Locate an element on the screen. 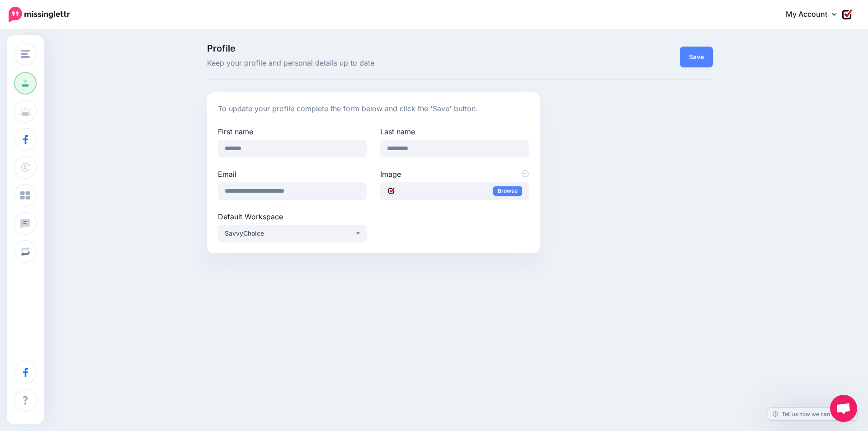  button: SavvyChoice is located at coordinates (292, 233).